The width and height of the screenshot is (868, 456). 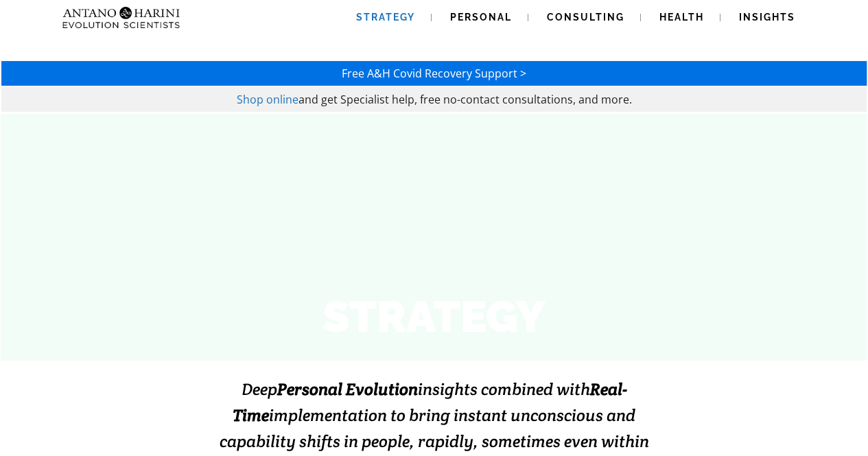 What do you see at coordinates (434, 74) in the screenshot?
I see `span: Free A&H Covid Recovery Support >` at bounding box center [434, 74].